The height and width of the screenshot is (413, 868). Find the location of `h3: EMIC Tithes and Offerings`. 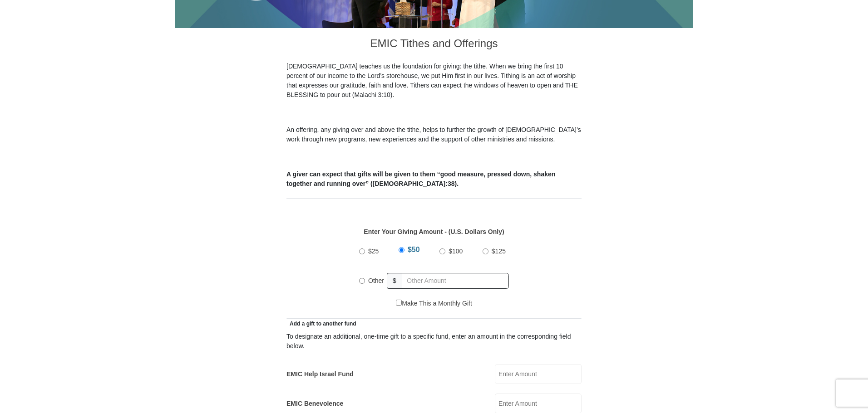

h3: EMIC Tithes and Offerings is located at coordinates (434, 45).